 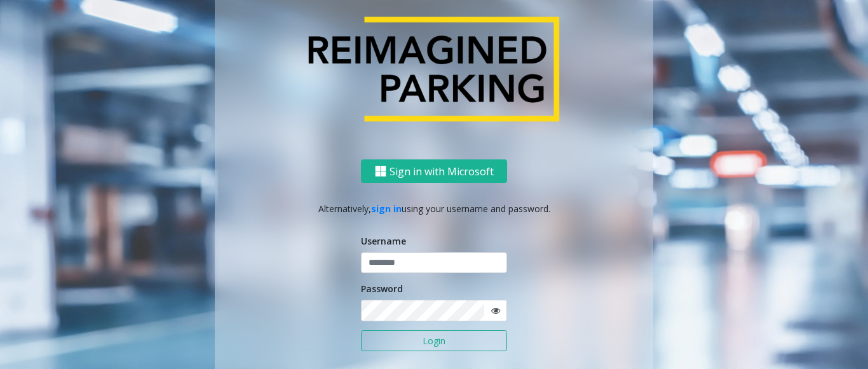 I want to click on label: Username, so click(x=384, y=241).